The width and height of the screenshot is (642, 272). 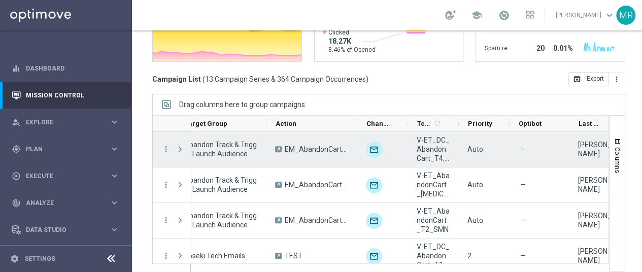 I want to click on a: Mission Control, so click(x=73, y=95).